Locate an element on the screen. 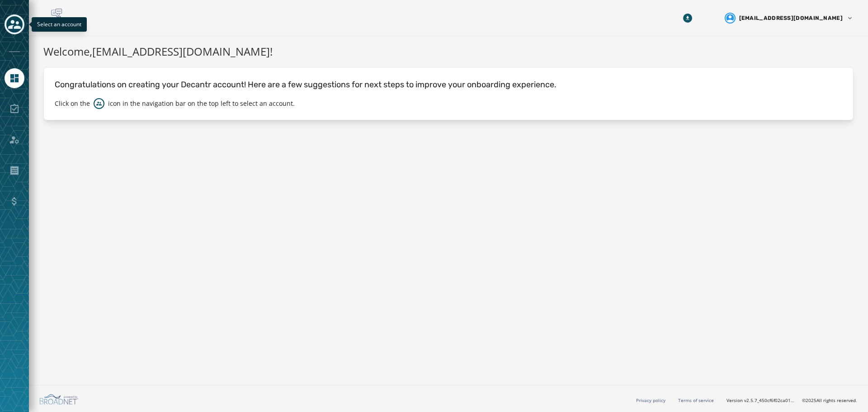  a: Navigate to Home is located at coordinates (15, 78).